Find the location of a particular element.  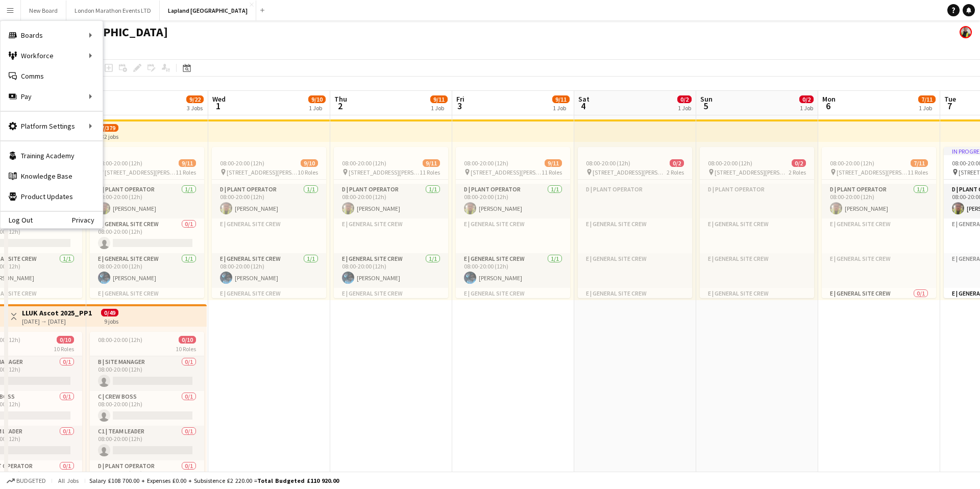

span: Mon is located at coordinates (829, 99).